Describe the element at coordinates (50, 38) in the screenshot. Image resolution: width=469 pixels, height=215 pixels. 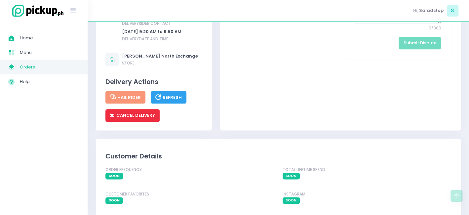
I see `span: Home` at that location.